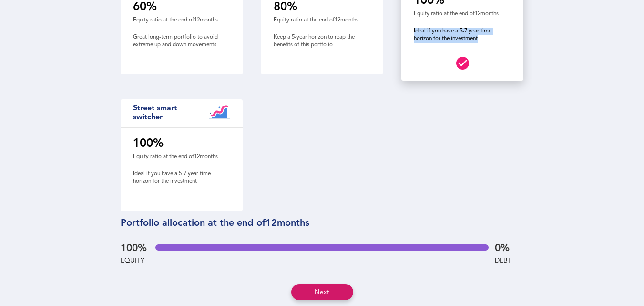  I want to click on img: strategy-aggressive.svg, so click(219, 113).